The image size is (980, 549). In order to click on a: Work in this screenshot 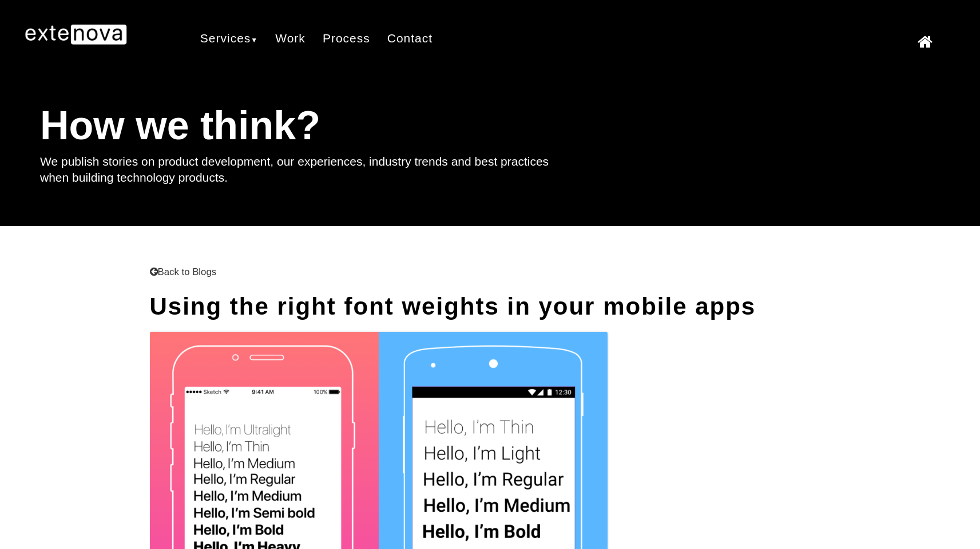, I will do `click(290, 39)`.